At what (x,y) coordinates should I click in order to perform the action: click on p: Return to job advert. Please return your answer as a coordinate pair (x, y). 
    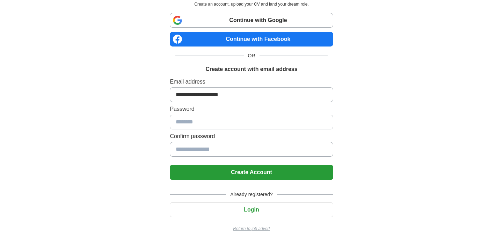
    Looking at the image, I should click on (251, 228).